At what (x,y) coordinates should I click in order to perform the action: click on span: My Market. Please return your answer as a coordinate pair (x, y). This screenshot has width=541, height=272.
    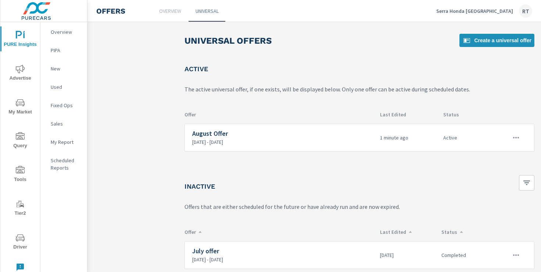
    Looking at the image, I should click on (20, 107).